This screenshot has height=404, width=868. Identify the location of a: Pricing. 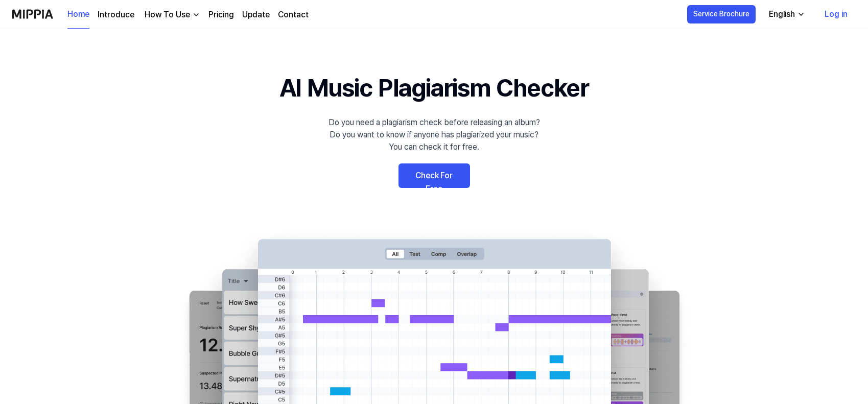
(221, 15).